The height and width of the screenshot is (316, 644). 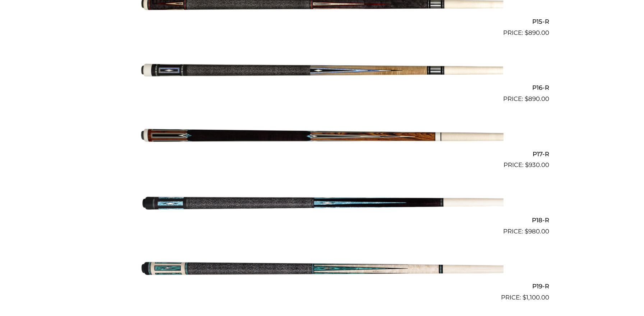 I want to click on h2: P16-R, so click(x=322, y=87).